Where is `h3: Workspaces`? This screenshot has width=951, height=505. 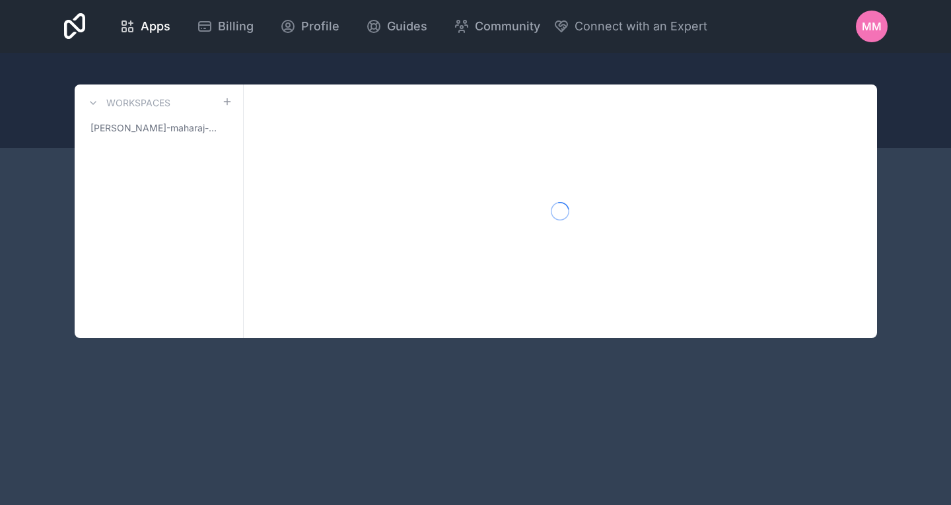 h3: Workspaces is located at coordinates (138, 103).